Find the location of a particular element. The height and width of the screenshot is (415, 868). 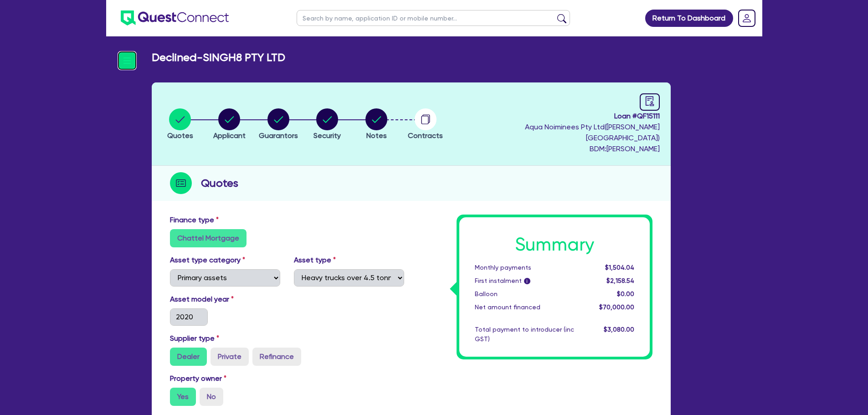

h2: Quotes is located at coordinates (219, 183).